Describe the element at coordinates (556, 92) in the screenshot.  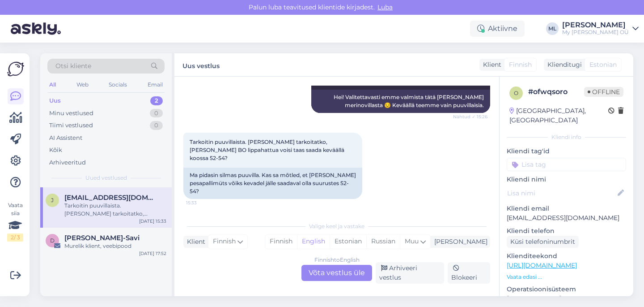
I see `div: # ofwqsoro` at that location.